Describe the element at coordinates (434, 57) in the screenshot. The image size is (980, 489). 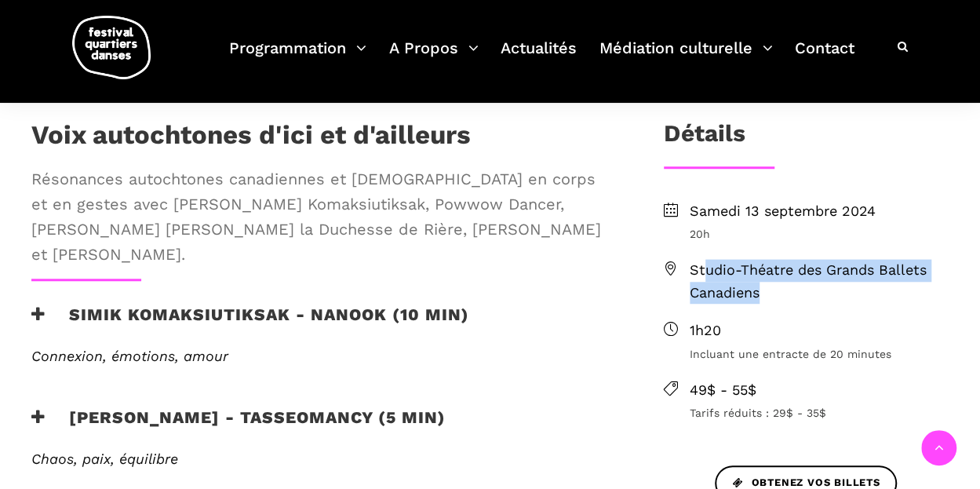
I see `a: A Propos` at that location.